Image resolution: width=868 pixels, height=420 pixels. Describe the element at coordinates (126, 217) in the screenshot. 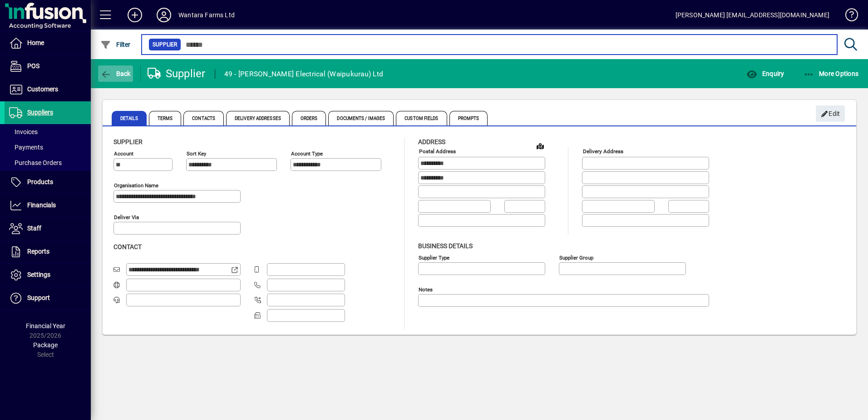

I see `mat-label: Deliver via` at that location.